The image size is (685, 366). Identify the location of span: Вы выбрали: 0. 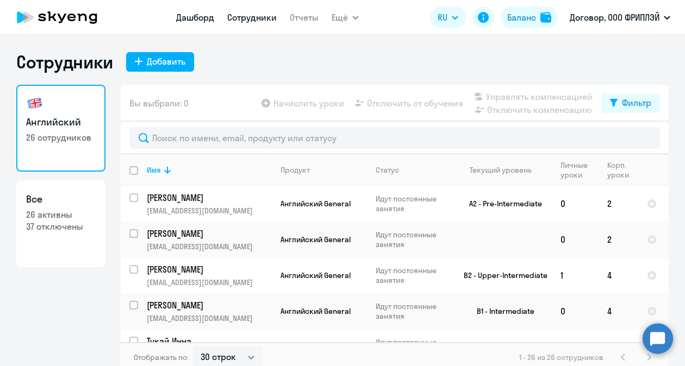
(159, 103).